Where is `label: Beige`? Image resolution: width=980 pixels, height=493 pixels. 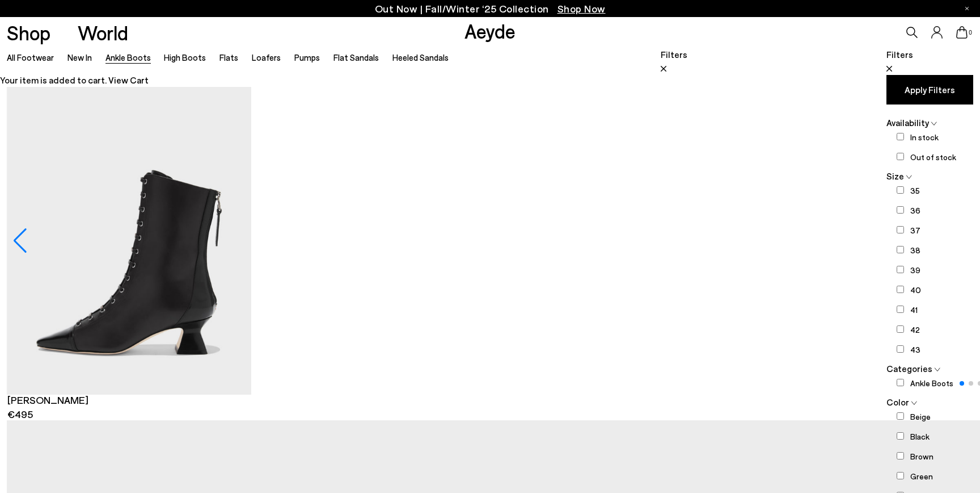
label: Beige is located at coordinates (921, 416).